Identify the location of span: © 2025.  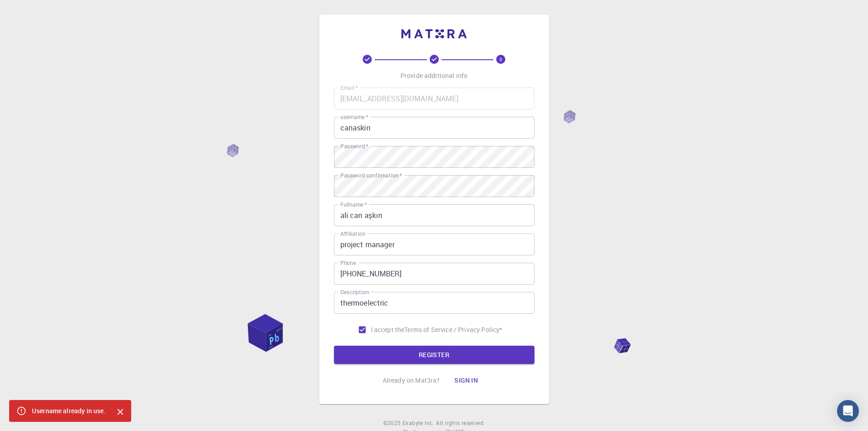
(393, 423).